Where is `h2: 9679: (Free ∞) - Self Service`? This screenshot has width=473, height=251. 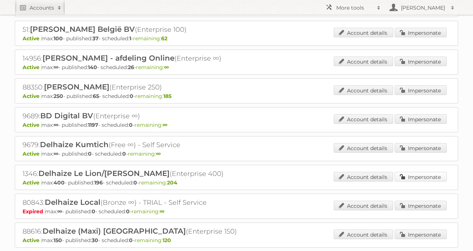
h2: 9679: (Free ∞) - Self Service is located at coordinates (152, 145).